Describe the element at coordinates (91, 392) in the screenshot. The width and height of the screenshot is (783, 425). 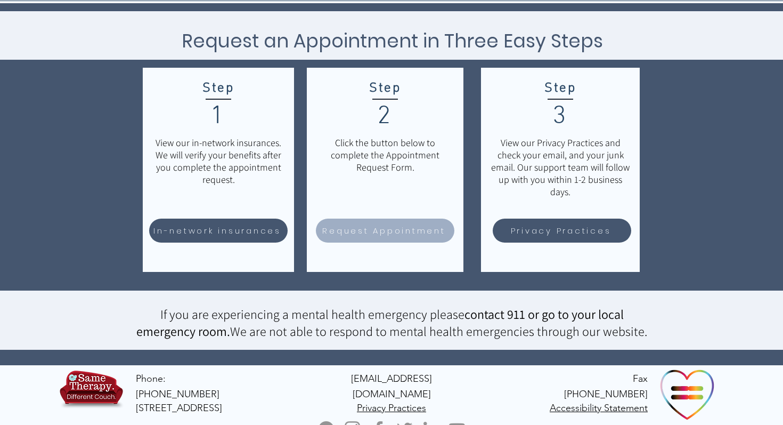
I see `img: TBH.US` at that location.